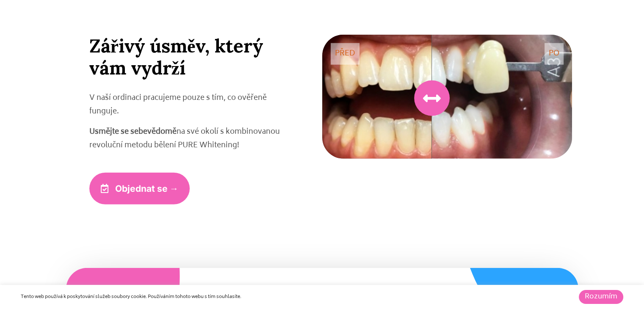 This screenshot has height=309, width=644. What do you see at coordinates (140, 189) in the screenshot?
I see `a: Objednat se →` at bounding box center [140, 189].